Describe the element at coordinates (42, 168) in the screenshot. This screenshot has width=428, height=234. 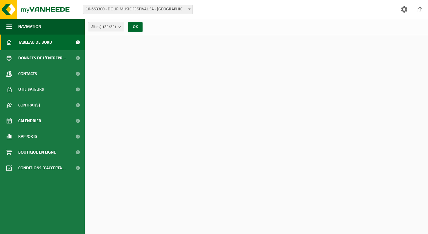
I see `span: Conditions d'accepta...` at that location.